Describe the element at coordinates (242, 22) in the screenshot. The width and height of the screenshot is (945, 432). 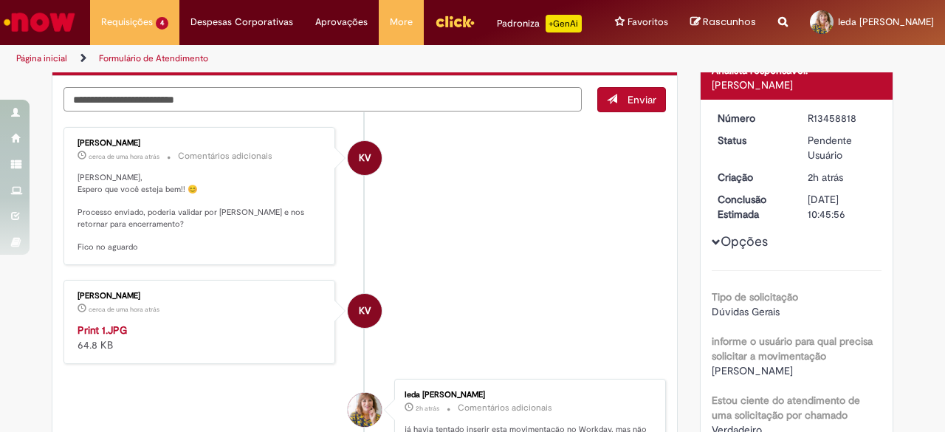
I see `span: Despesas Corporativas` at that location.